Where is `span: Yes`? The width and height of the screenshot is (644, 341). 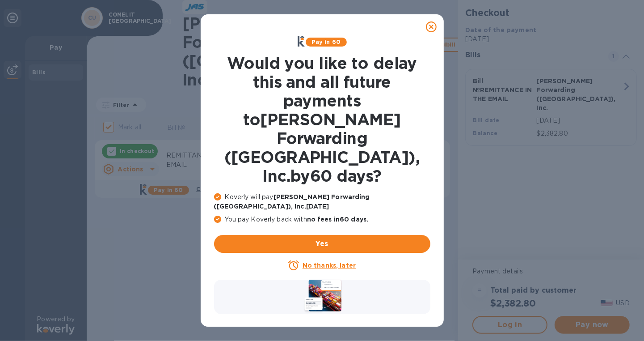
span: Yes is located at coordinates (322, 244).